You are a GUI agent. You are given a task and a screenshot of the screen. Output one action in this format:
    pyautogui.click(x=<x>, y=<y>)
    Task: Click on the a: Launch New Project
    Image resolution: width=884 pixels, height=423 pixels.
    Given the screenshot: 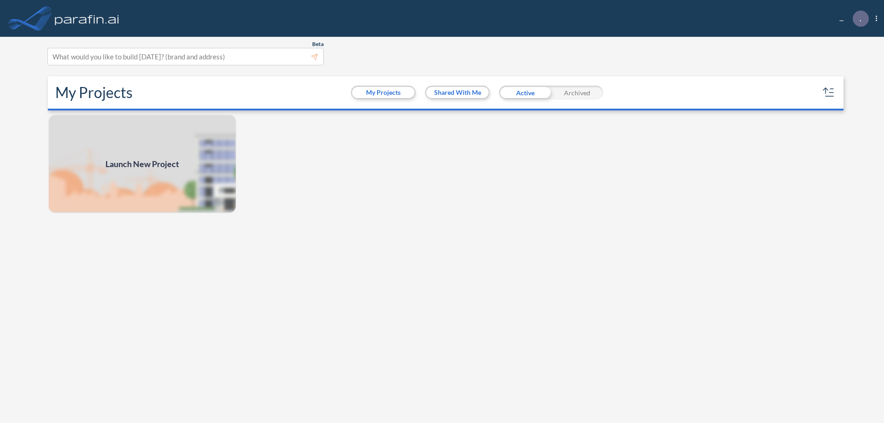 What is the action you would take?
    pyautogui.click(x=142, y=164)
    